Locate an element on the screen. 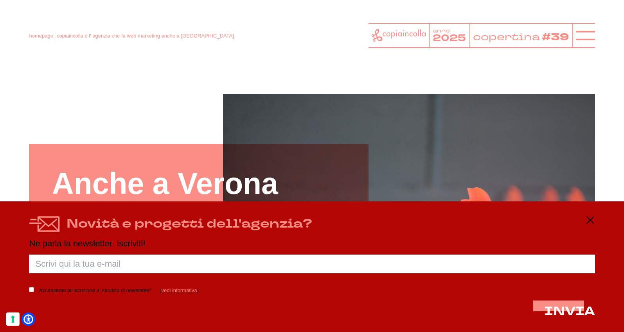  input: Scrivi qui la tua e-mail is located at coordinates (312, 264).